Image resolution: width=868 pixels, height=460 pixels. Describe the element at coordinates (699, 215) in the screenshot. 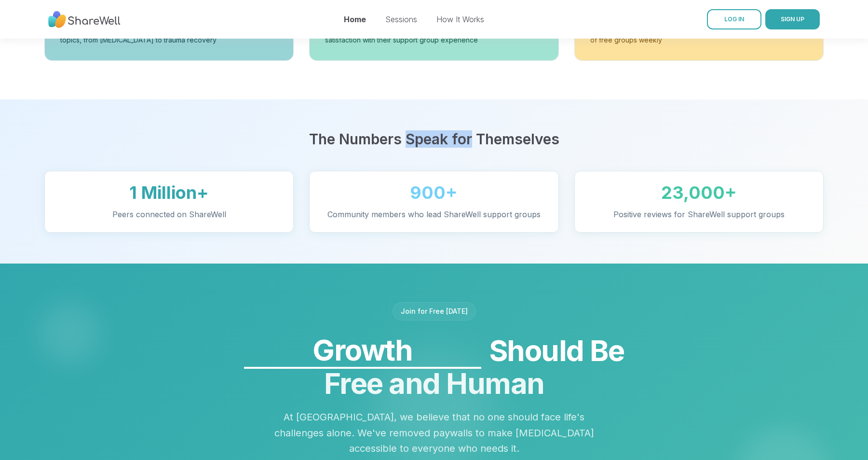

I see `p: Positive reviews for ShareWell support groups` at that location.